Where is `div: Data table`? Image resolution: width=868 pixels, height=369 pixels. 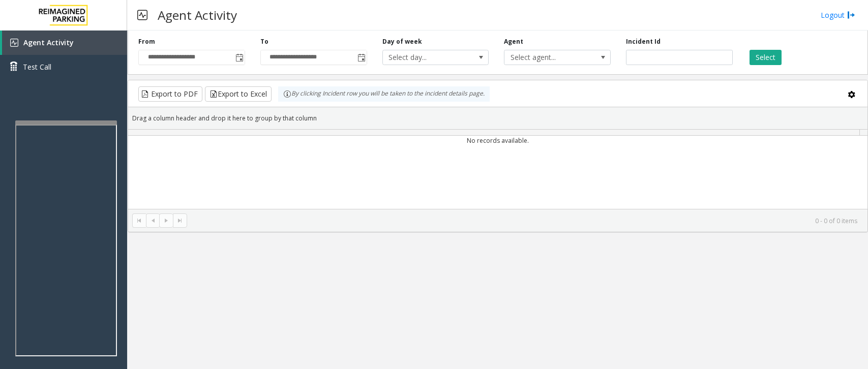
div: Data table is located at coordinates (497, 169).